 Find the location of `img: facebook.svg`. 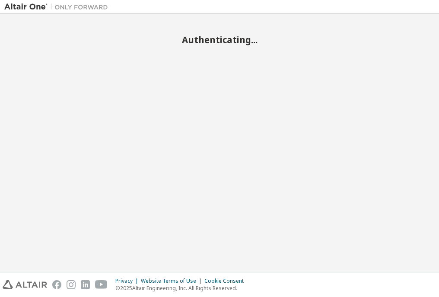

img: facebook.svg is located at coordinates (57, 285).